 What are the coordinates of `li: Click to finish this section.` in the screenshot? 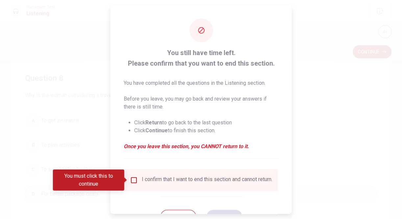 It's located at (206, 130).